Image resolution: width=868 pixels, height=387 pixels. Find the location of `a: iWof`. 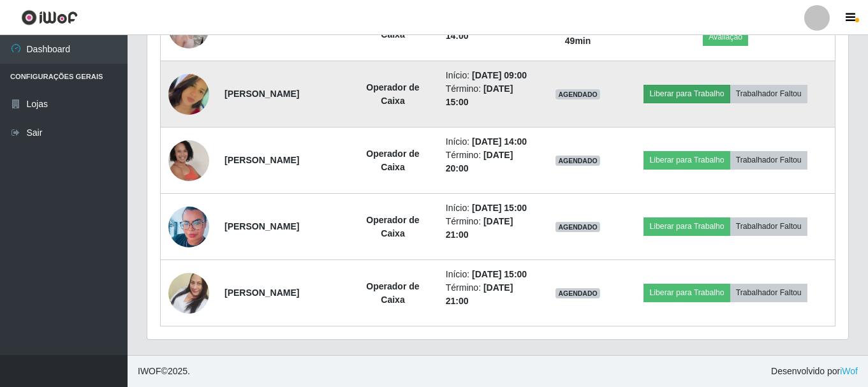

a: iWof is located at coordinates (849, 371).